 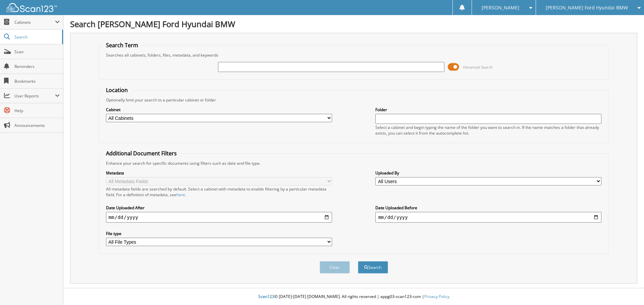 What do you see at coordinates (32, 7) in the screenshot?
I see `img: scan123-logo-white.svg` at bounding box center [32, 7].